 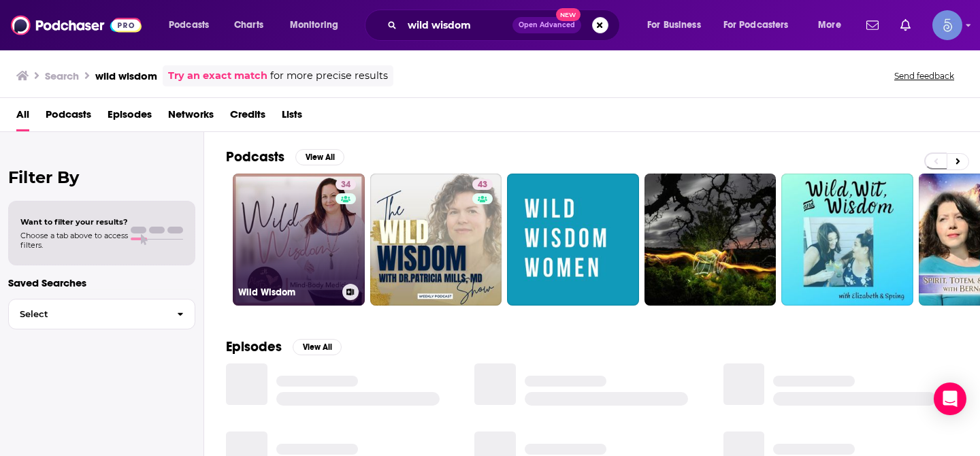 I want to click on h3: Search, so click(x=62, y=76).